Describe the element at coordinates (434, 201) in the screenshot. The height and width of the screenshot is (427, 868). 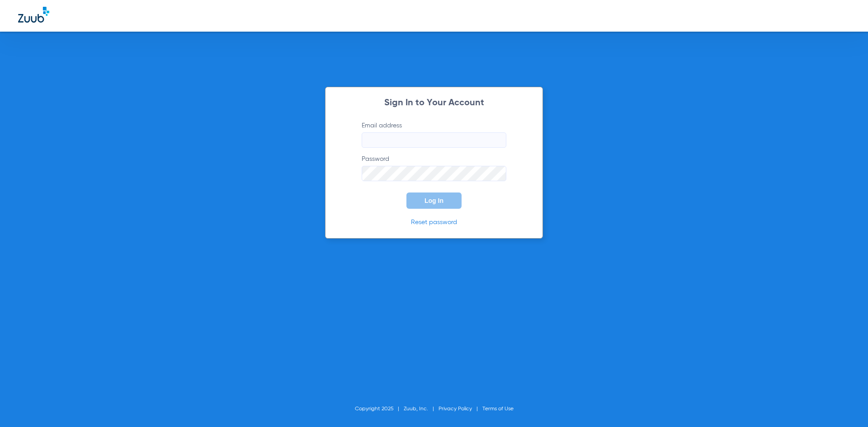
I see `span: Log In` at that location.